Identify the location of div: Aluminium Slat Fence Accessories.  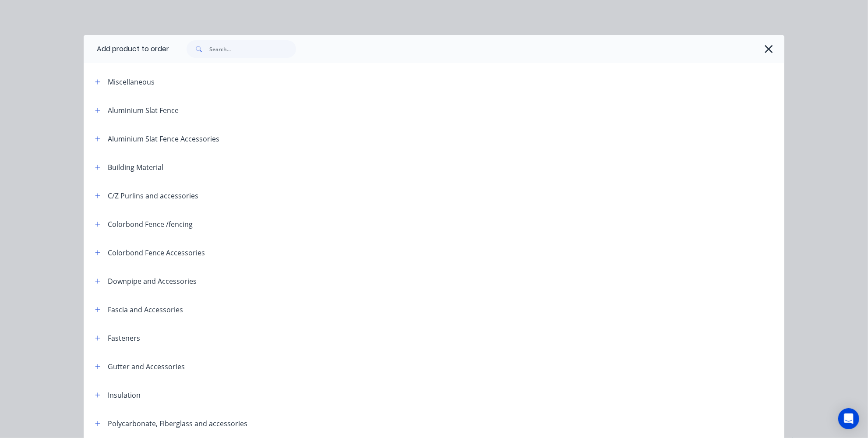
(163, 139).